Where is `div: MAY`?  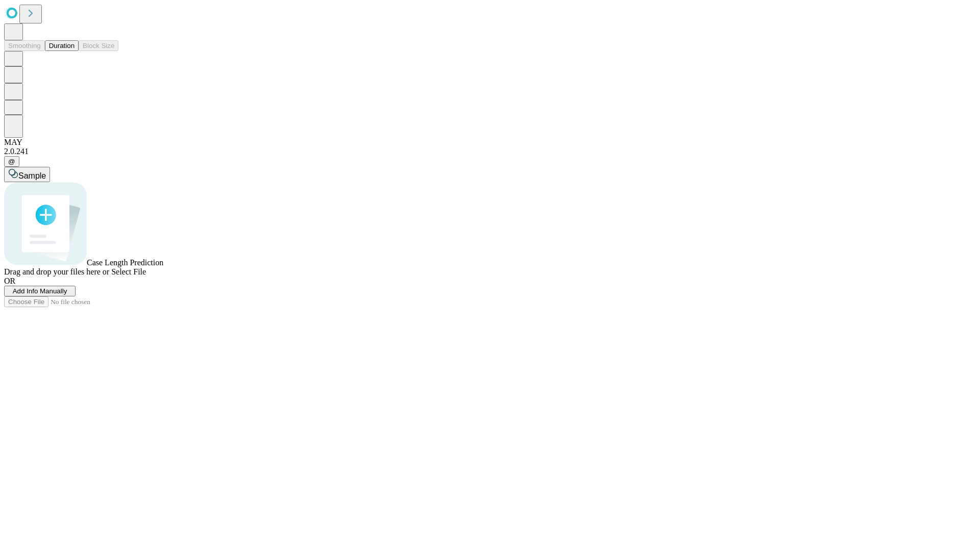 div: MAY is located at coordinates (490, 143).